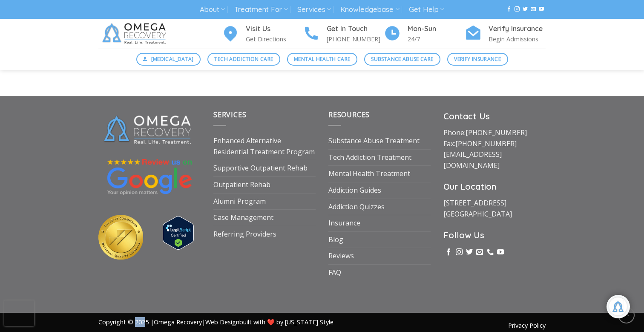 This screenshot has height=332, width=644. What do you see at coordinates (374, 141) in the screenshot?
I see `a: Substance Abuse Treatment` at bounding box center [374, 141].